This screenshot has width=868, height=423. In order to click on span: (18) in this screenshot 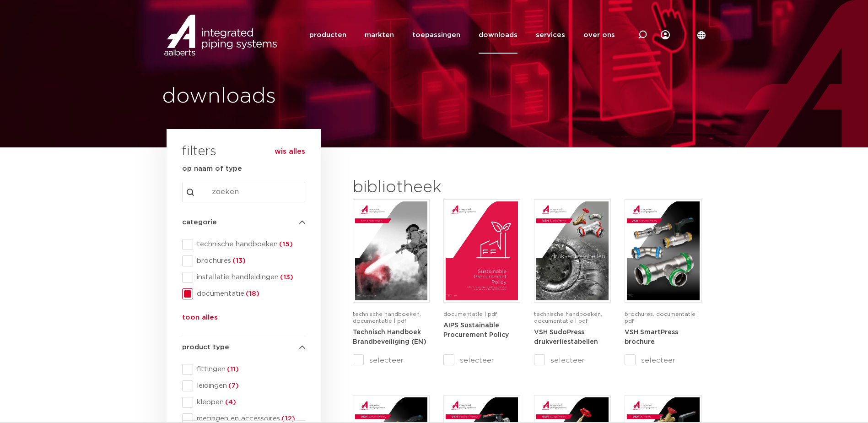, I will do `click(252, 293)`.